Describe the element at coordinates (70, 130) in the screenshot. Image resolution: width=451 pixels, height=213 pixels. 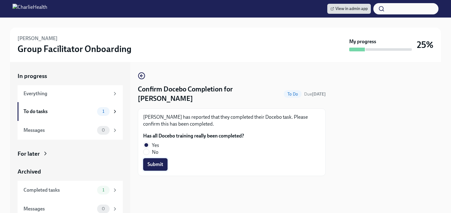
I see `a: Messages0` at that location.